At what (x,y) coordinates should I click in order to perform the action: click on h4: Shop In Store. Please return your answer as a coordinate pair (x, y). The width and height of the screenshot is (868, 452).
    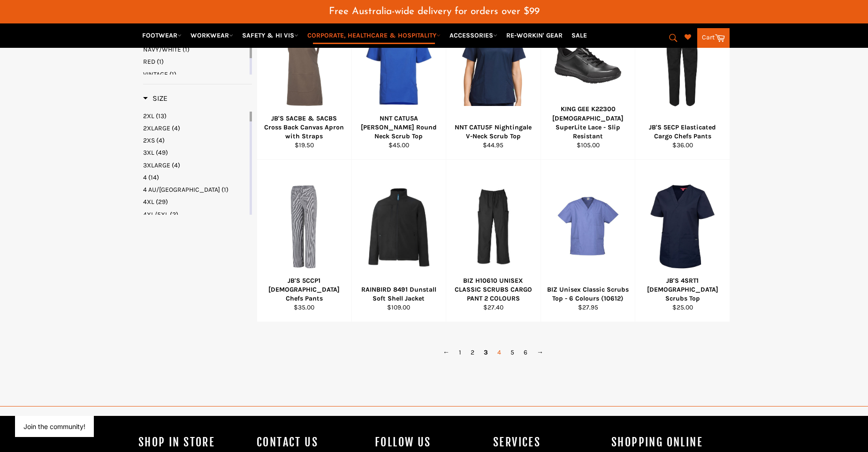
    Looking at the image, I should click on (193, 442).